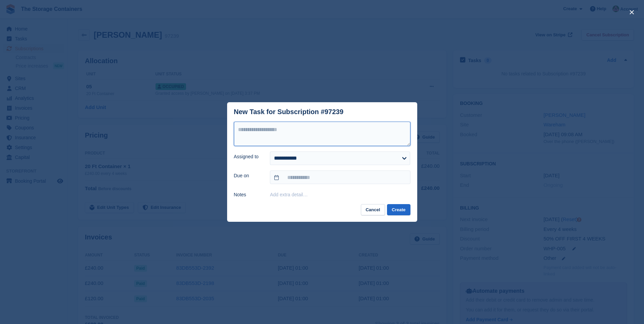 This screenshot has width=644, height=324. Describe the element at coordinates (632, 12) in the screenshot. I see `button: close` at that location.